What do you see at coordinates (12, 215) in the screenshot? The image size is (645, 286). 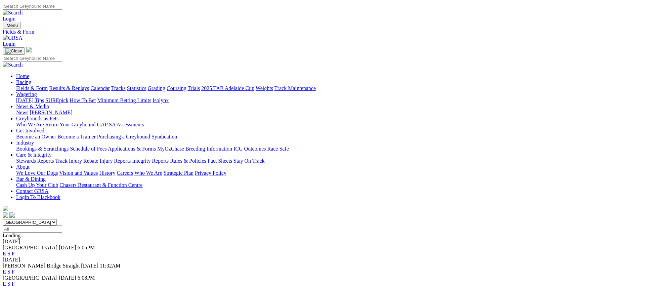 I see `img: twitter.svg` at bounding box center [12, 215].